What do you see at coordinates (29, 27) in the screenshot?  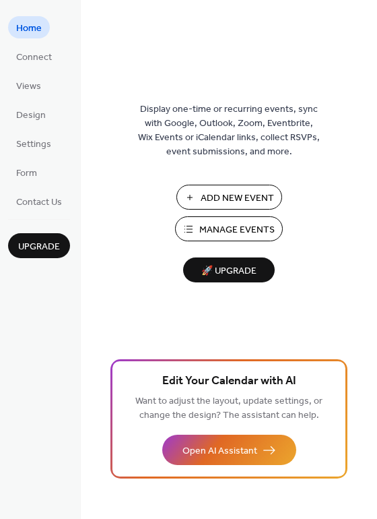 I see `a: Home` at bounding box center [29, 27].